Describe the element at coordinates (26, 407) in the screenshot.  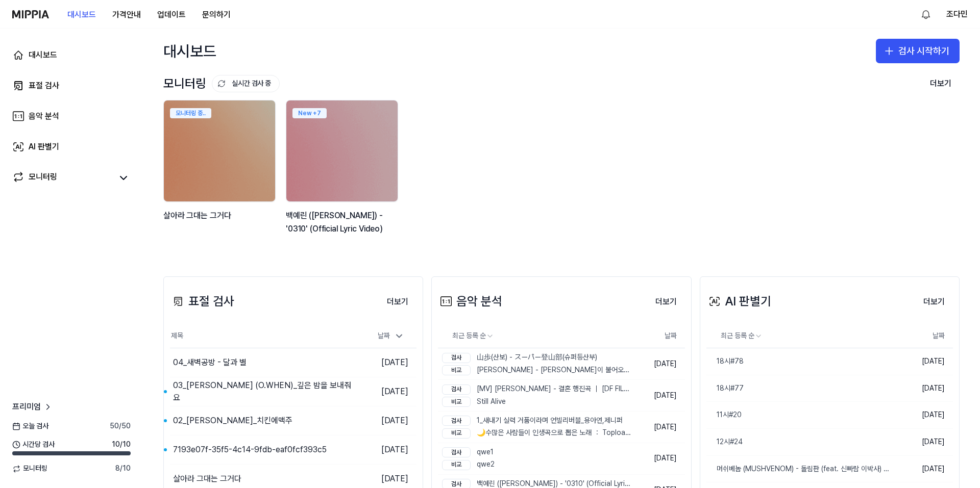
I see `span: 프리미엄` at that location.